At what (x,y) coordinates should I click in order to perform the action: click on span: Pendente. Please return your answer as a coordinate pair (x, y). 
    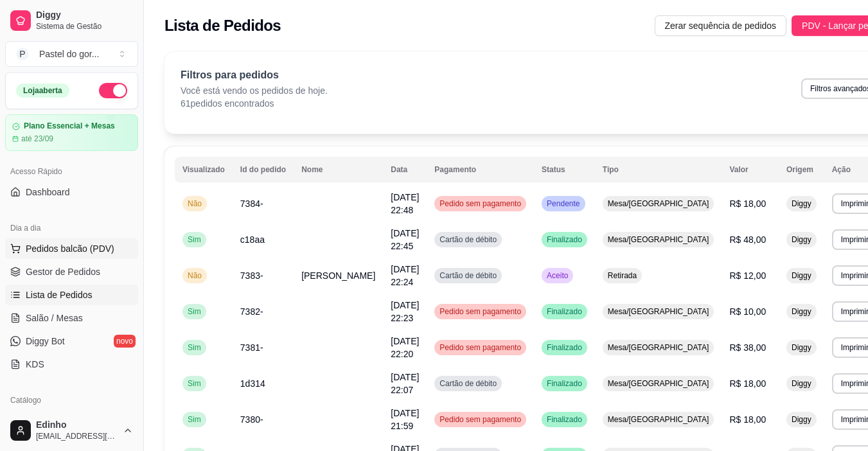
    Looking at the image, I should click on (562, 203).